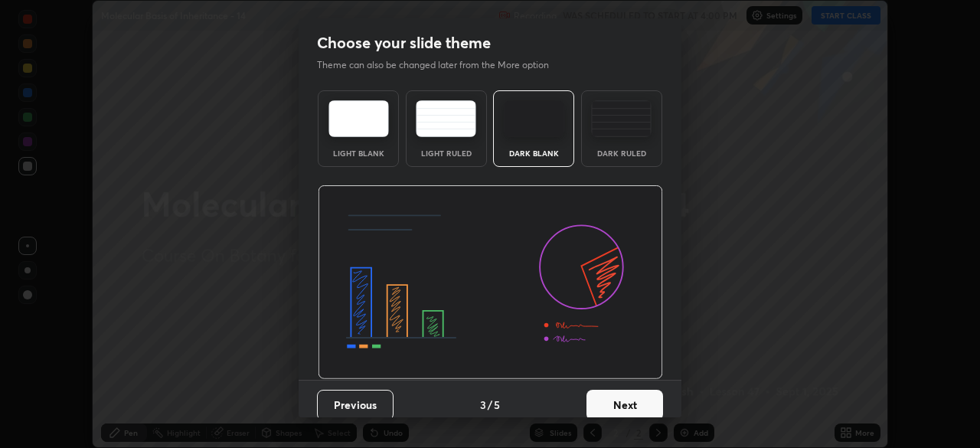 This screenshot has height=448, width=980. I want to click on button: Next, so click(625, 405).